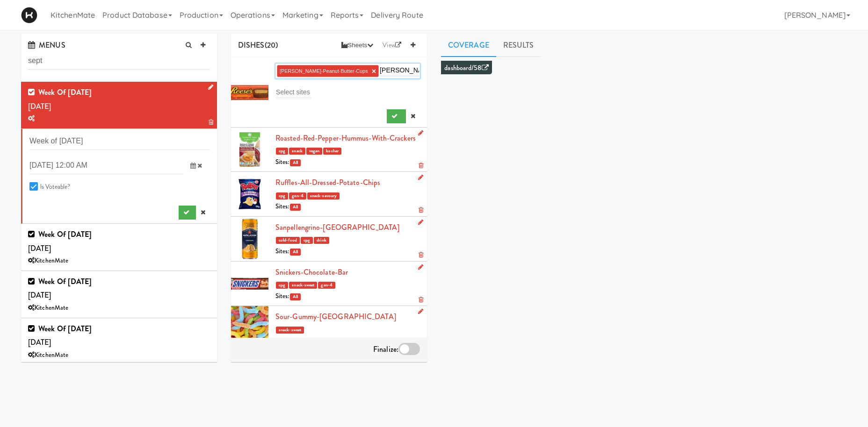 The width and height of the screenshot is (868, 427). Describe the element at coordinates (120, 141) in the screenshot. I see `input: Menu name` at that location.